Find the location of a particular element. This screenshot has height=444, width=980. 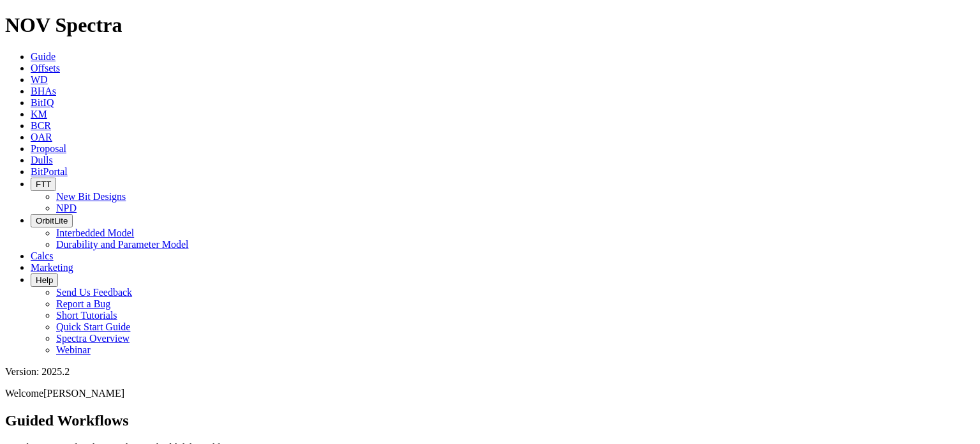

p: Welcome is located at coordinates (490, 394).